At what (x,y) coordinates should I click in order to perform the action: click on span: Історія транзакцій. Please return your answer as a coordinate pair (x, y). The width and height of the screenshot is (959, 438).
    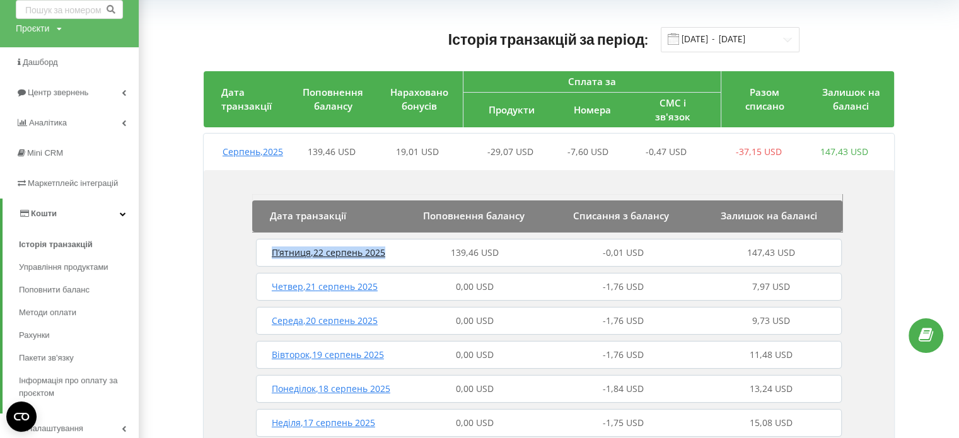
    Looking at the image, I should click on (55, 245).